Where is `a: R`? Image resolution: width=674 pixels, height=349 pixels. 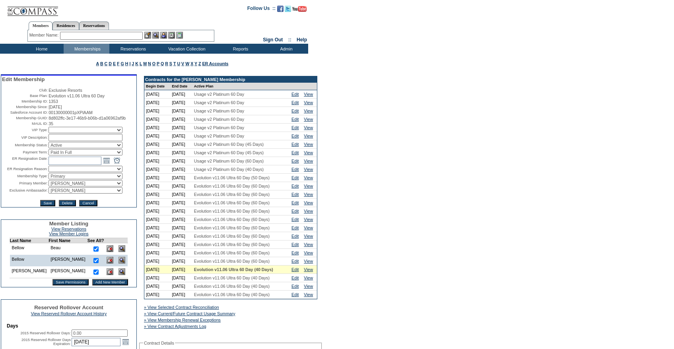
a: R is located at coordinates (167, 64).